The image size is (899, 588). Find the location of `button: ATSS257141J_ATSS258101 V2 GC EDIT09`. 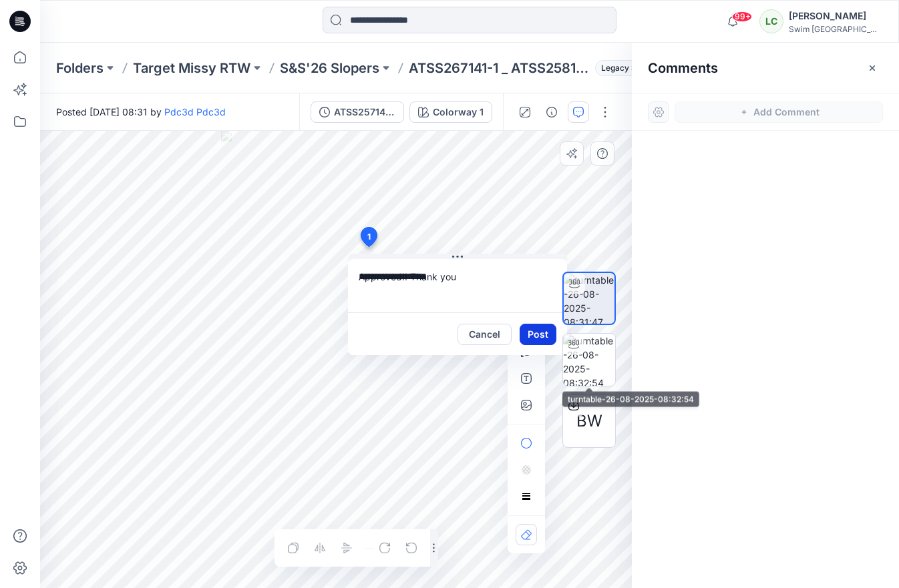

button: ATSS257141J_ATSS258101 V2 GC EDIT09 is located at coordinates (357, 112).